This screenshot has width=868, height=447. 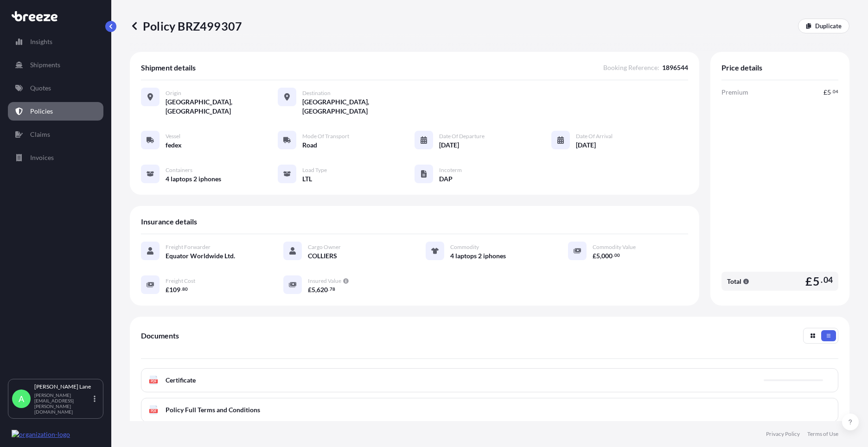 What do you see at coordinates (160, 336) in the screenshot?
I see `span: Documents` at bounding box center [160, 336].